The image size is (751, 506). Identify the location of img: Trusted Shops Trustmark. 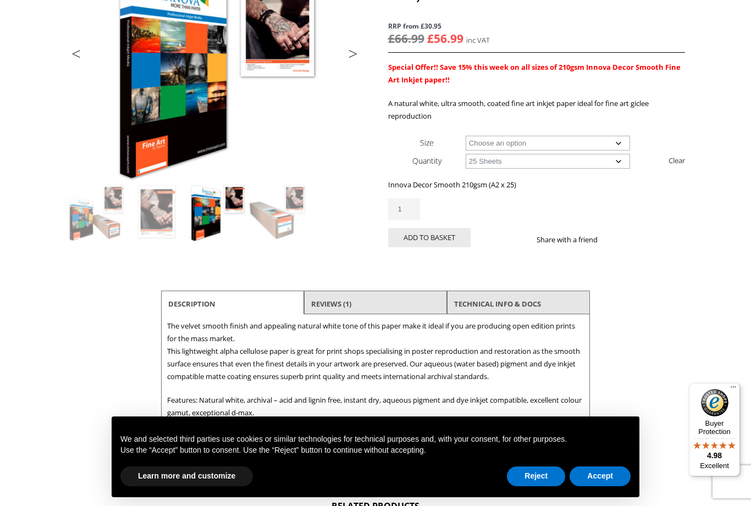
(715, 403).